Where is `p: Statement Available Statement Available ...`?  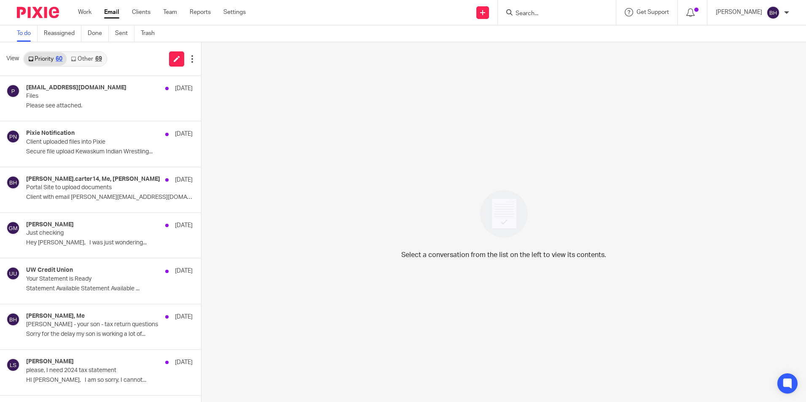
p: Statement Available Statement Available ... is located at coordinates (109, 289).